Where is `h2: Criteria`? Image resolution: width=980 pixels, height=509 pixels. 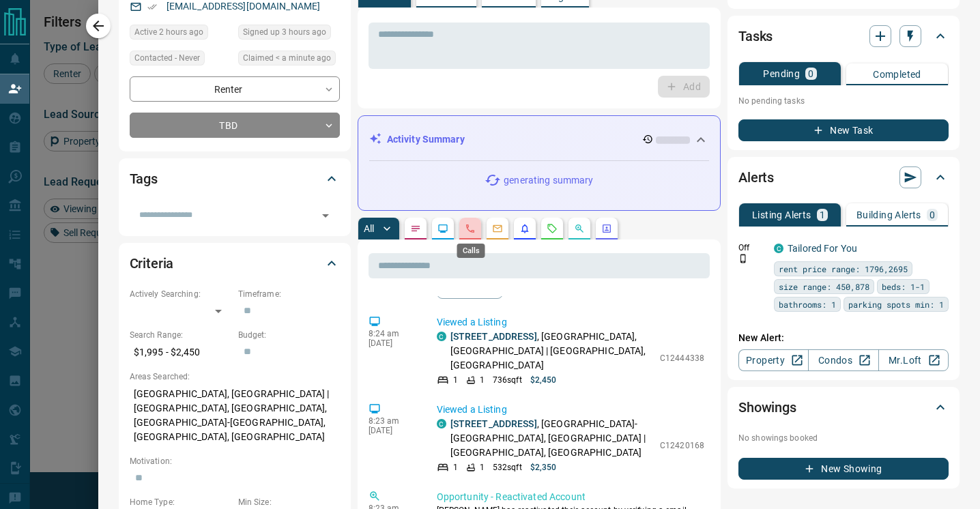
h2: Criteria is located at coordinates (151, 263).